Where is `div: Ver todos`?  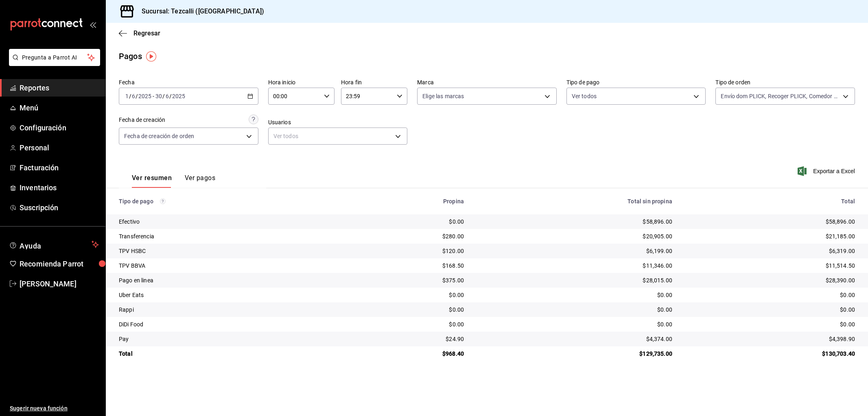
div: Ver todos is located at coordinates (338, 136).